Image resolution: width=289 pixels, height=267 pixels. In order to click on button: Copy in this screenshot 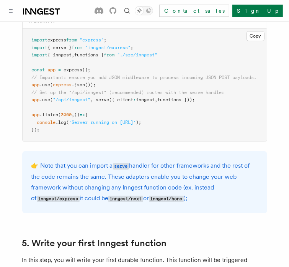, I will do `click(256, 36)`.